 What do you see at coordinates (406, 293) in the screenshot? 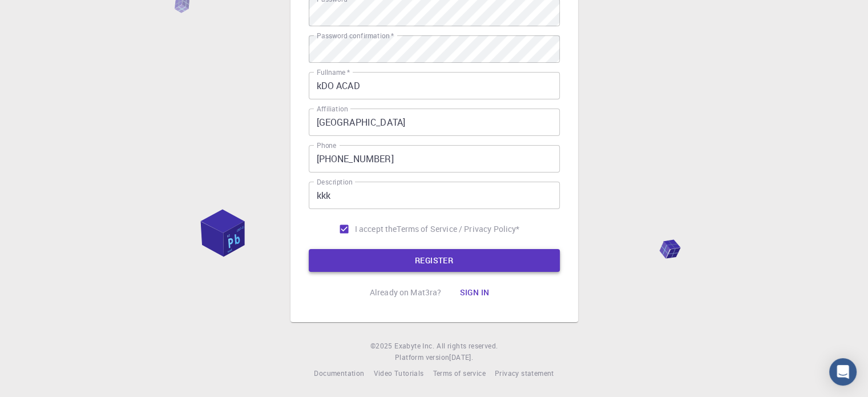
I see `p: Already on Mat3ra?` at bounding box center [406, 293].